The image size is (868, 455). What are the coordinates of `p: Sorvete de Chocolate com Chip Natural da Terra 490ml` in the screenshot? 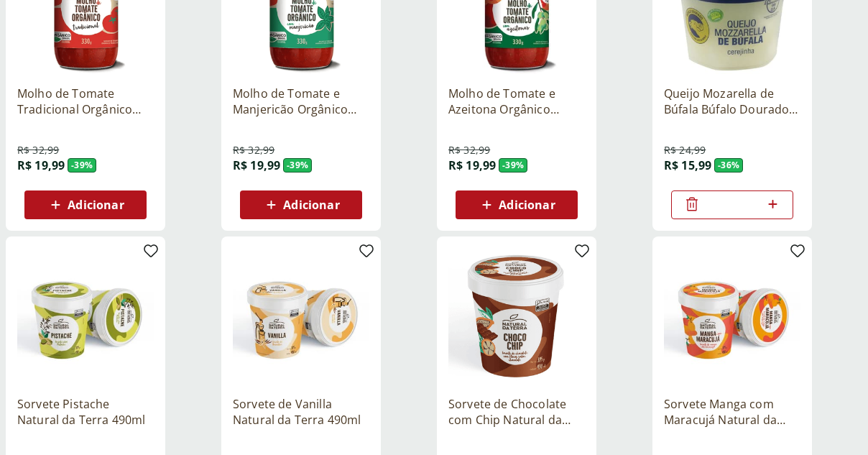 It's located at (517, 412).